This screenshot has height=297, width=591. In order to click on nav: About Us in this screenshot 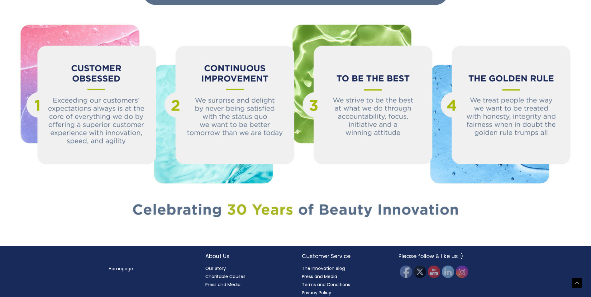, I will do `click(247, 277)`.